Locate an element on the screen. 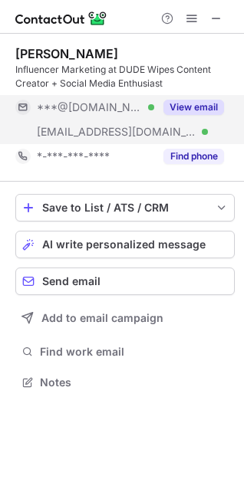  span: Send email is located at coordinates (71, 281).